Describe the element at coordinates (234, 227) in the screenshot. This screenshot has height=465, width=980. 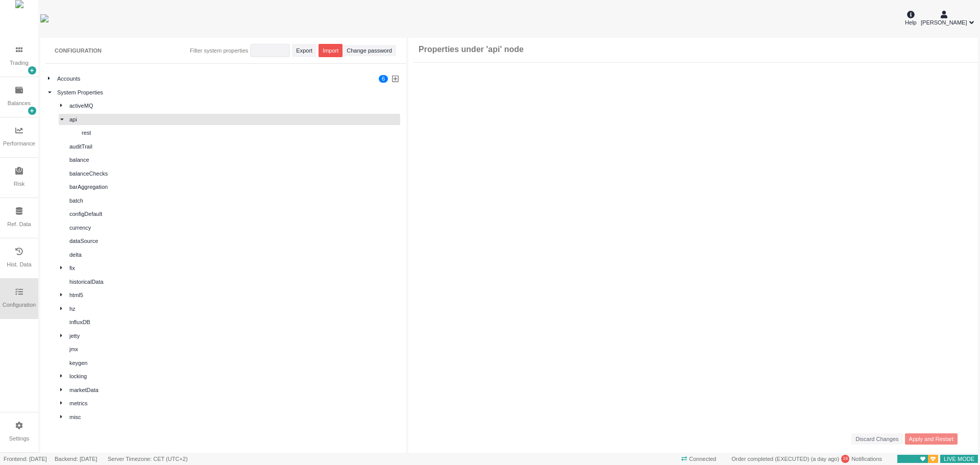
I see `div: currency` at that location.